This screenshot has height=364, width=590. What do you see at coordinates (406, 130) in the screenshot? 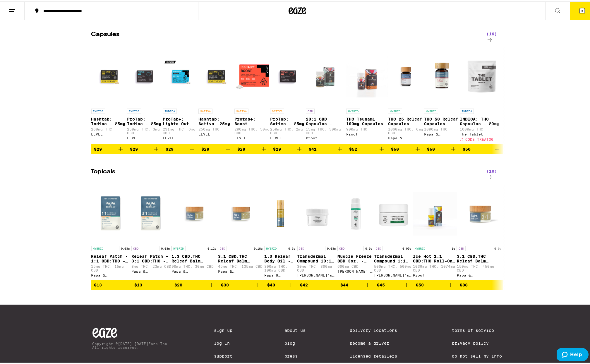
I see `p: 1068mg THC: 6mg CBD` at bounding box center [406, 130].